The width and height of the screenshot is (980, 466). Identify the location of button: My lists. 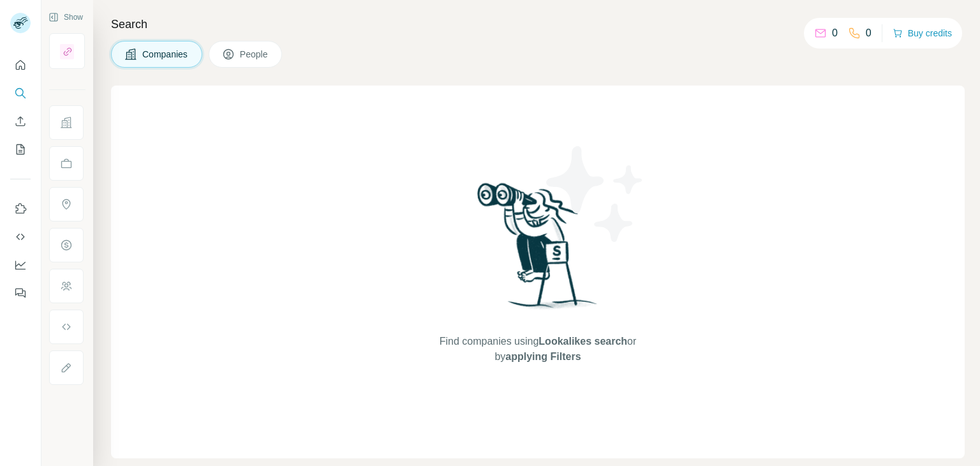
(21, 149).